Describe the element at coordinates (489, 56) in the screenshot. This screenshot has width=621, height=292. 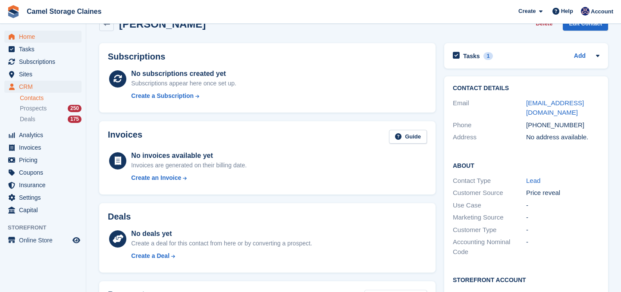
I see `div: 1` at that location.